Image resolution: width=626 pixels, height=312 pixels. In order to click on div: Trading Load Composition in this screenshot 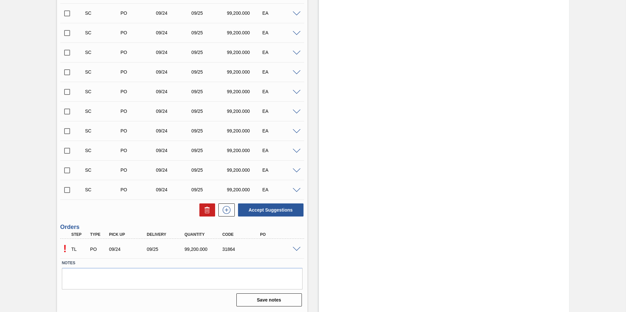, I will do `click(80, 249)`.